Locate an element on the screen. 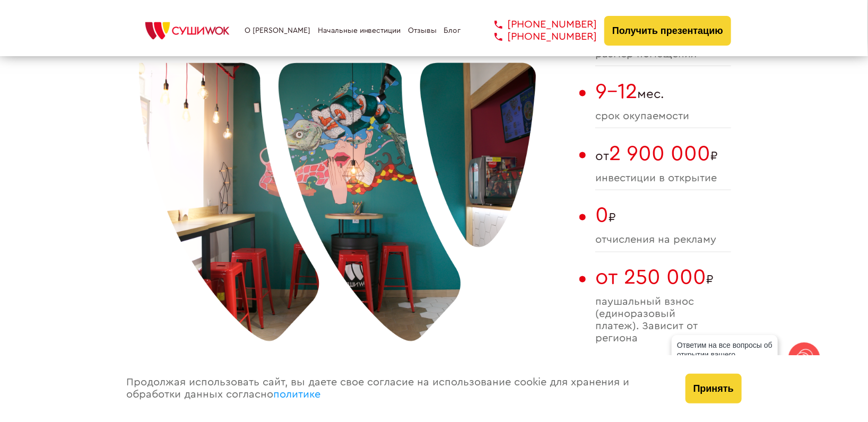 Image resolution: width=868 pixels, height=422 pixels. span: 0 is located at coordinates (602, 216).